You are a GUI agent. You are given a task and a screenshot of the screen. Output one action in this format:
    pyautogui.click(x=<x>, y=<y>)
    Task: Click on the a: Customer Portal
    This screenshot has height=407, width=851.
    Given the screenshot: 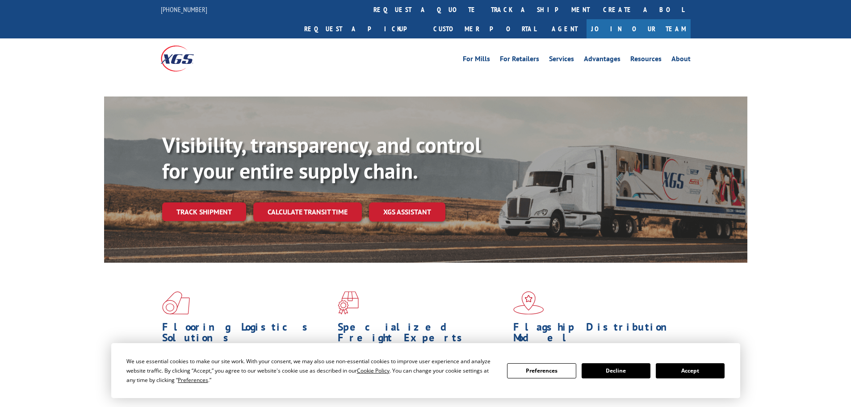 What is the action you would take?
    pyautogui.click(x=484, y=29)
    